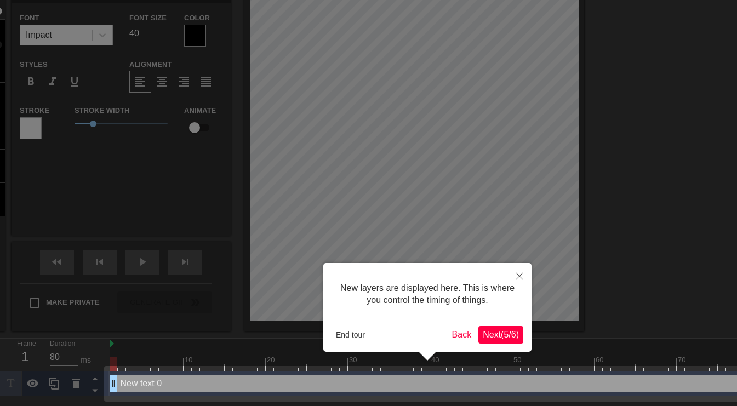 The image size is (737, 406). Describe the element at coordinates (350, 335) in the screenshot. I see `button: End tour` at that location.